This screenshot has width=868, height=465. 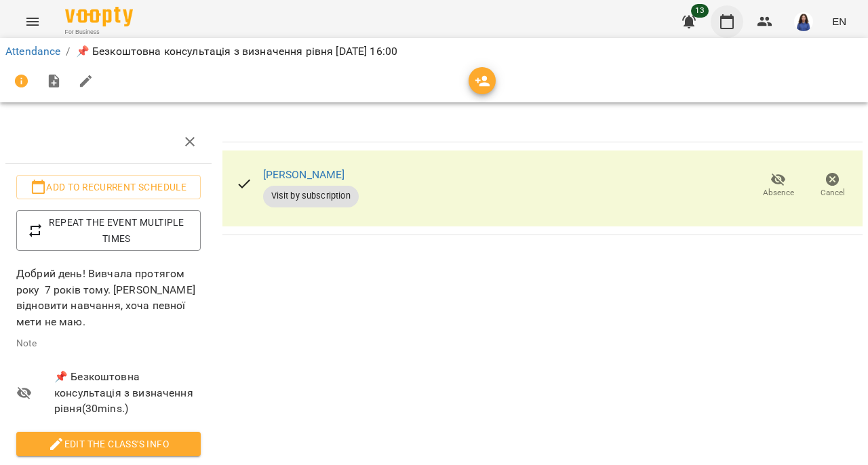 I want to click on span: 📌 Безкоштовна консультація з визначення рівня ( 30 mins. ), so click(x=128, y=392).